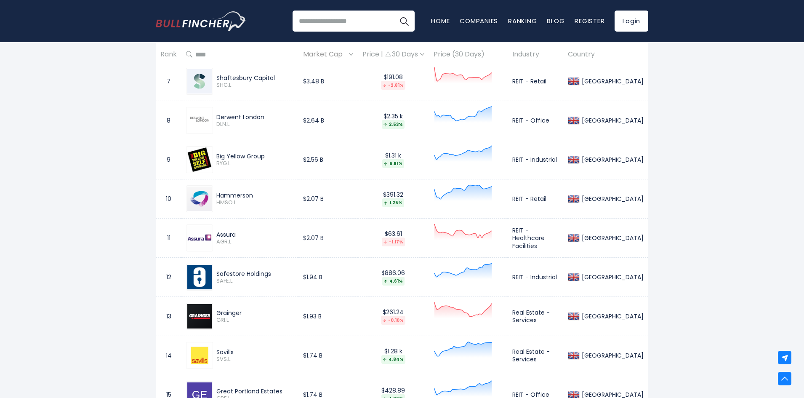 Image resolution: width=804 pixels, height=398 pixels. Describe the element at coordinates (536, 238) in the screenshot. I see `td: REIT - Healthcare Facilities` at that location.